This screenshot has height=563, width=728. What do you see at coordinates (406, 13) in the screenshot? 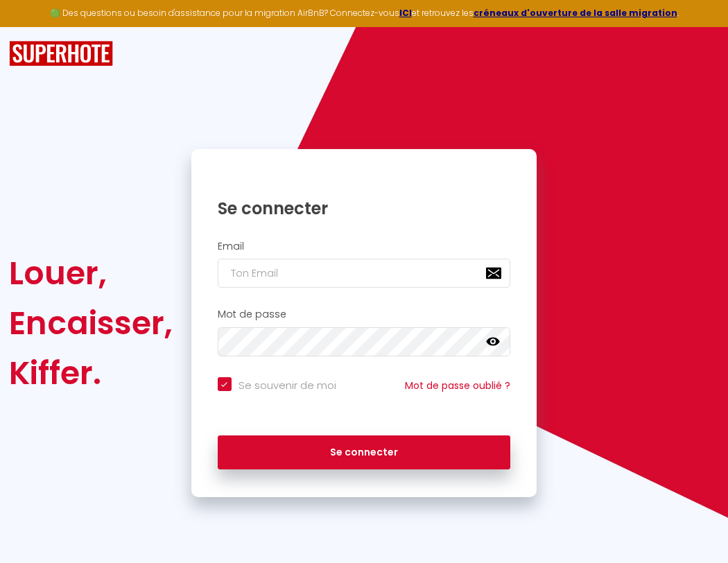
I see `strong: ICI` at bounding box center [406, 13].